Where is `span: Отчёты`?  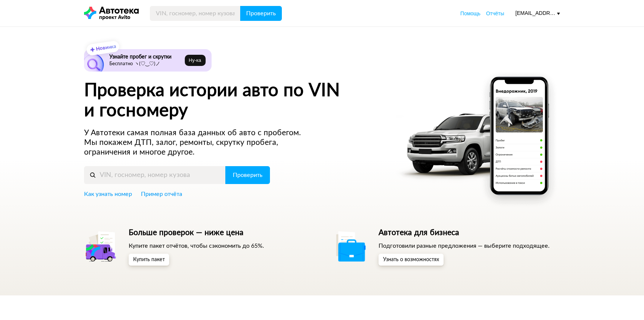 span: Отчёты is located at coordinates (495, 14).